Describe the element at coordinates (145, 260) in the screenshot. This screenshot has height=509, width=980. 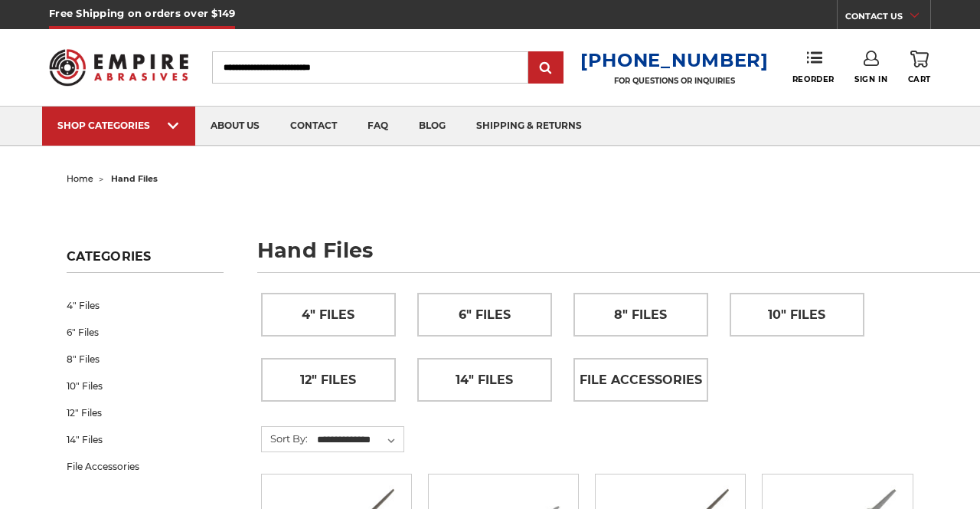
I see `h5: Categories` at that location.